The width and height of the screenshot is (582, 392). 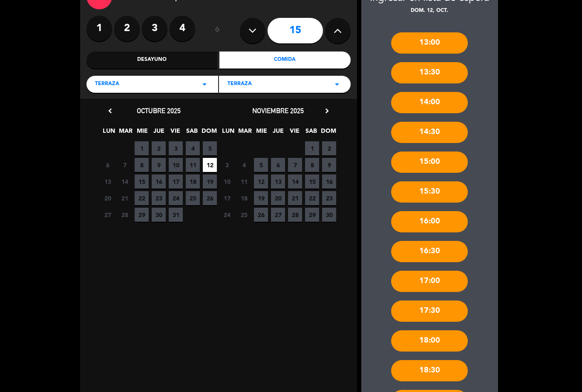 What do you see at coordinates (278, 110) in the screenshot?
I see `span: noviembre 2025` at bounding box center [278, 110].